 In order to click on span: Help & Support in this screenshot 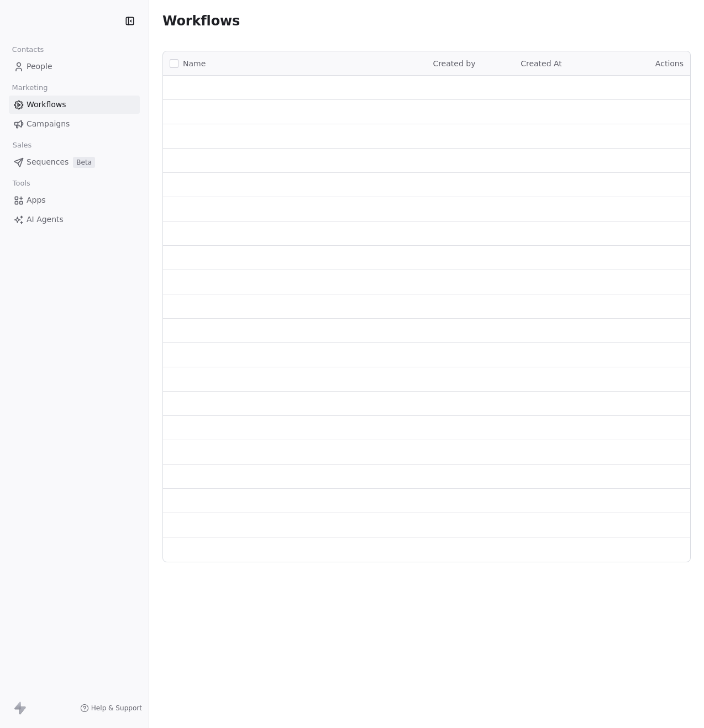, I will do `click(116, 708)`.